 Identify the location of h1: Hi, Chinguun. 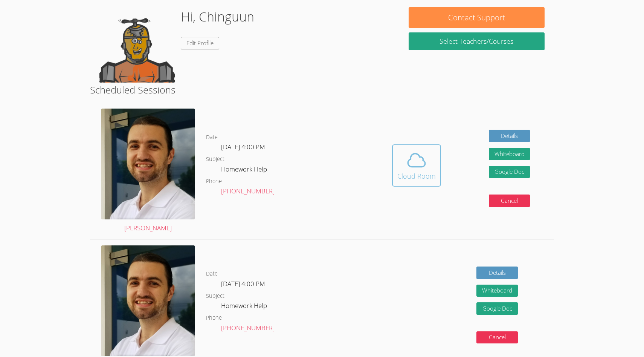
(217, 17).